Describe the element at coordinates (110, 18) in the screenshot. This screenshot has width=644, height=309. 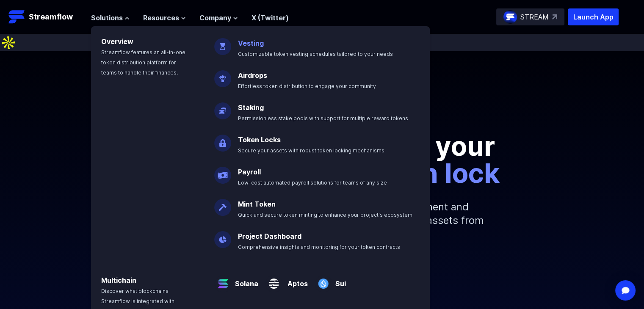
I see `button: Solutions` at that location.